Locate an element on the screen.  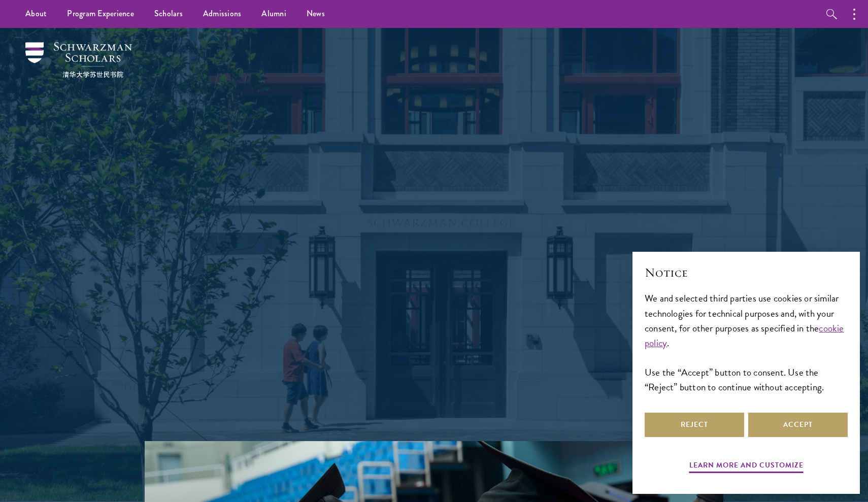
div: We and selected third parties use cookies or similar technologies for technical purposes and, wit... is located at coordinates (746, 342).